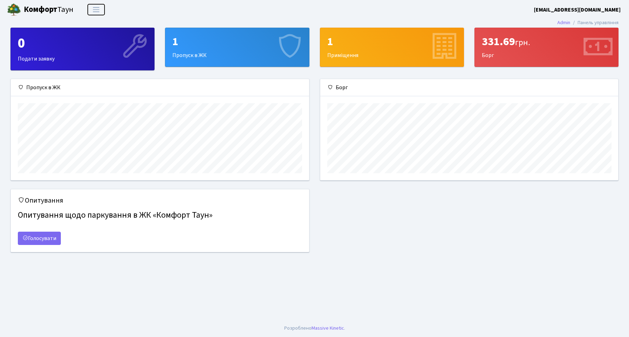 This screenshot has width=629, height=337. What do you see at coordinates (160, 215) in the screenshot?
I see `h4: Опитування щодо паркування в ЖК «Комфорт Таун»` at bounding box center [160, 215].